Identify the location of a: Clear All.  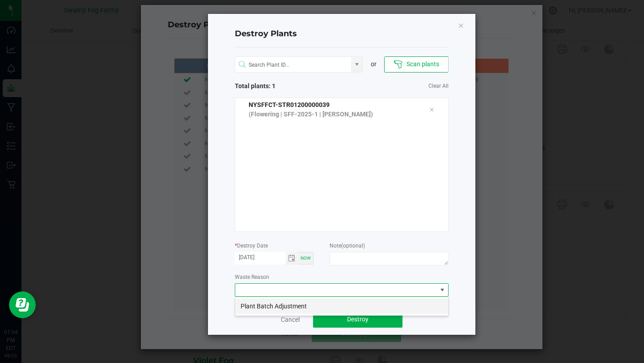
(438, 86).